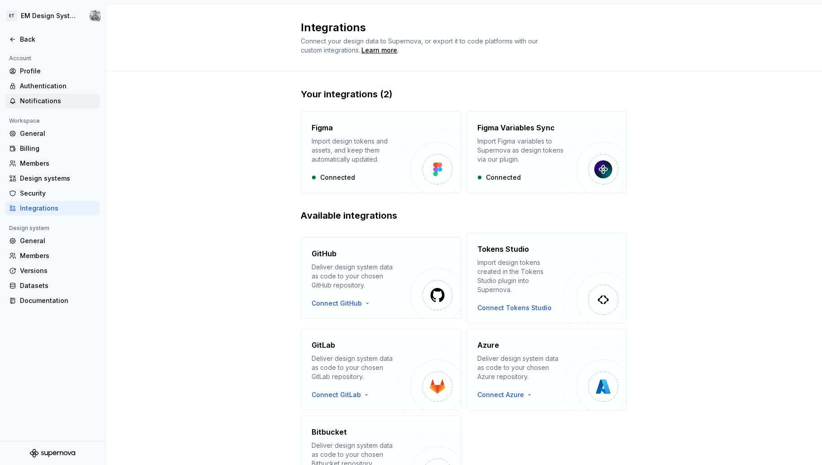 The width and height of the screenshot is (822, 465). What do you see at coordinates (53, 39) in the screenshot?
I see `a: Back` at bounding box center [53, 39].